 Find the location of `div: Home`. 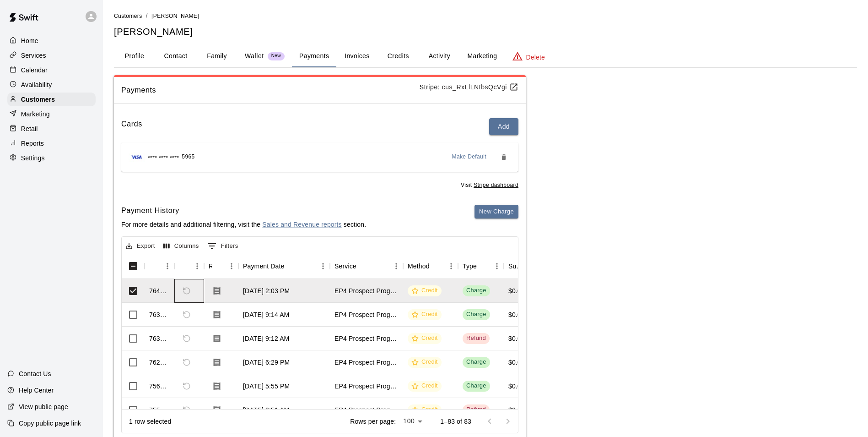

div: Home is located at coordinates (52, 41).